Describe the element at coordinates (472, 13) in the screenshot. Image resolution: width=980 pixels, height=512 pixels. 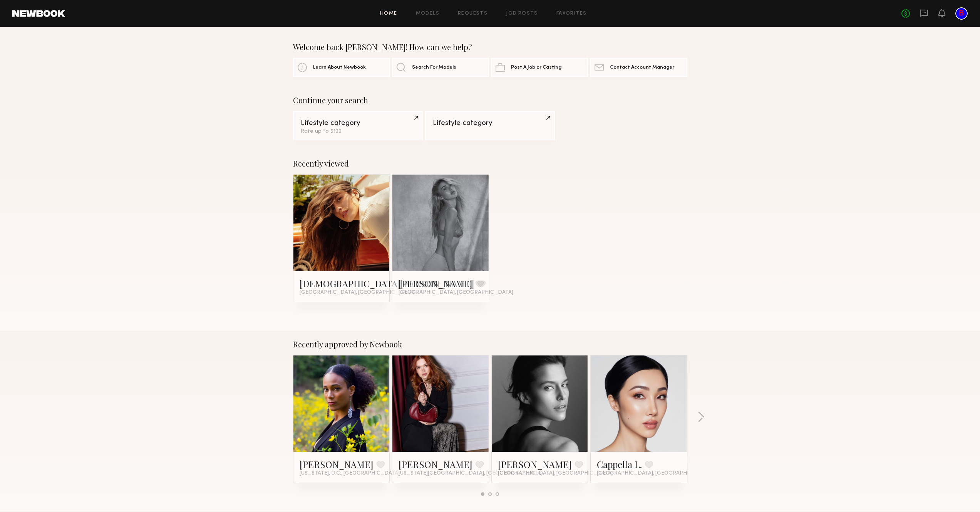
I see `a: Requests` at that location.